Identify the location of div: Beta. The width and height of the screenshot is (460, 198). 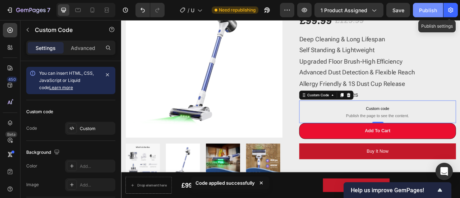
(11, 134).